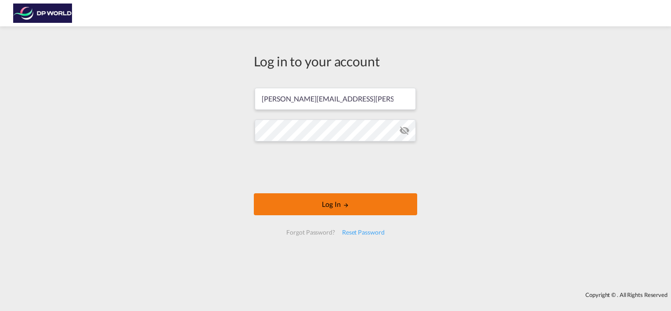 The height and width of the screenshot is (311, 671). Describe the element at coordinates (363, 232) in the screenshot. I see `div: Reset Password` at that location.